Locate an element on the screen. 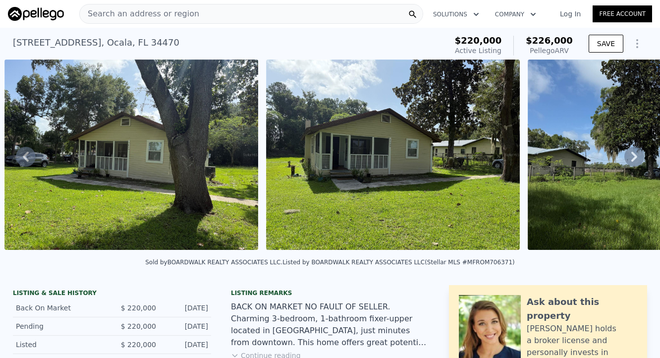 The width and height of the screenshot is (660, 358). div: Back On Market is located at coordinates (60, 308).